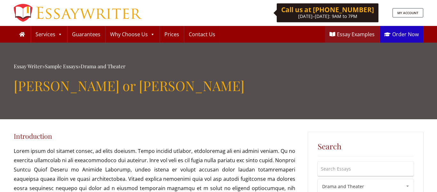 This screenshot has height=192, width=437. What do you see at coordinates (366, 146) in the screenshot?
I see `h5: Search` at bounding box center [366, 146].